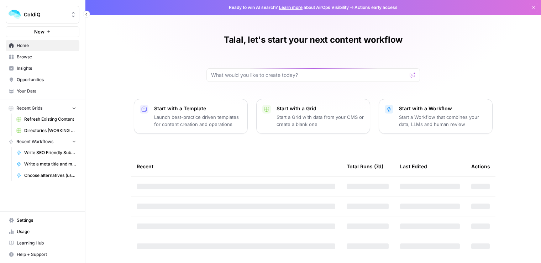 The height and width of the screenshot is (263, 541). Describe the element at coordinates (46, 164) in the screenshot. I see `a: Write a meta title and meta description for product pages` at that location.